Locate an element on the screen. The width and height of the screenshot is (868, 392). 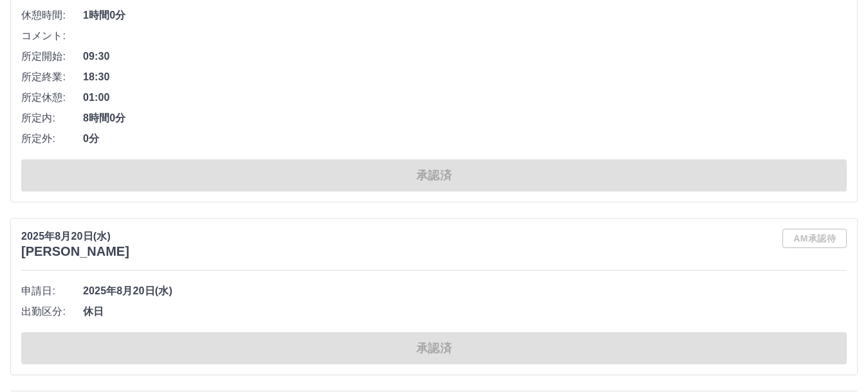
span: 休日 is located at coordinates (464, 311).